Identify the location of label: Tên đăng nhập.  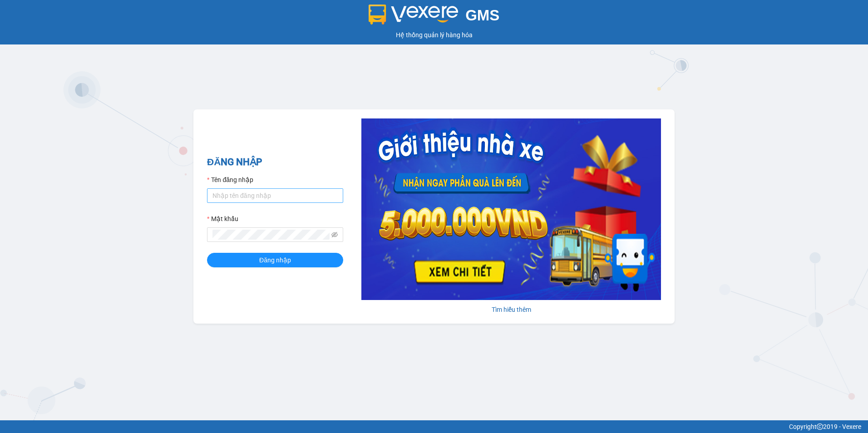
(230, 180).